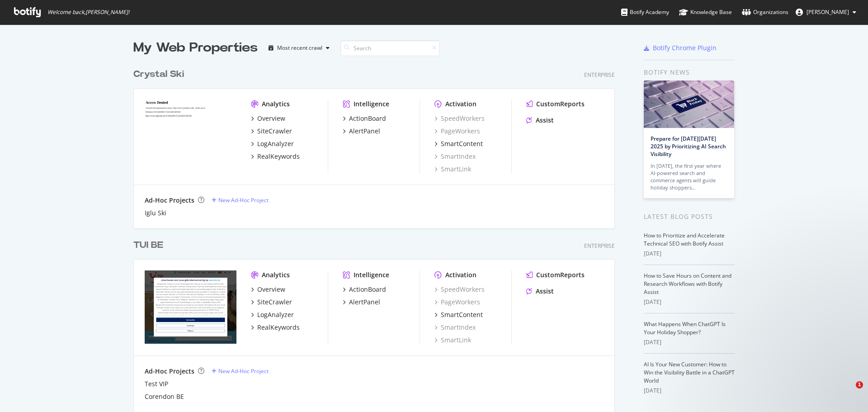 Image resolution: width=868 pixels, height=412 pixels. I want to click on a: TUI BE, so click(150, 245).